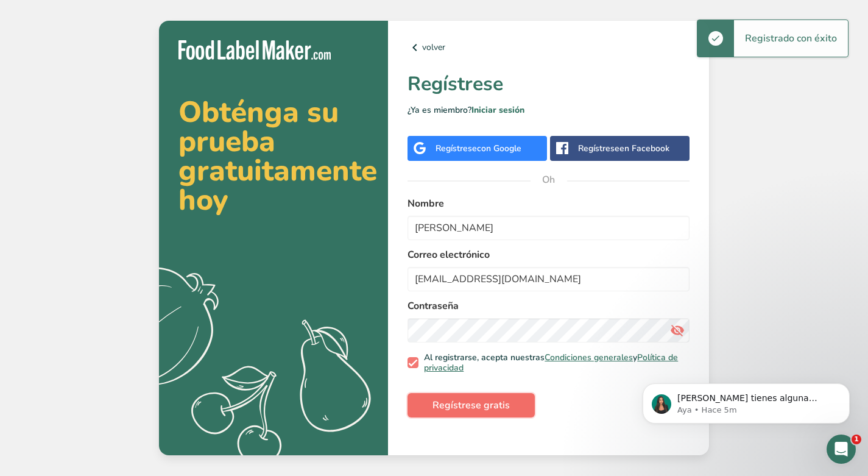 This screenshot has width=868, height=476. Describe the element at coordinates (645, 149) in the screenshot. I see `font: en Facebook` at that location.